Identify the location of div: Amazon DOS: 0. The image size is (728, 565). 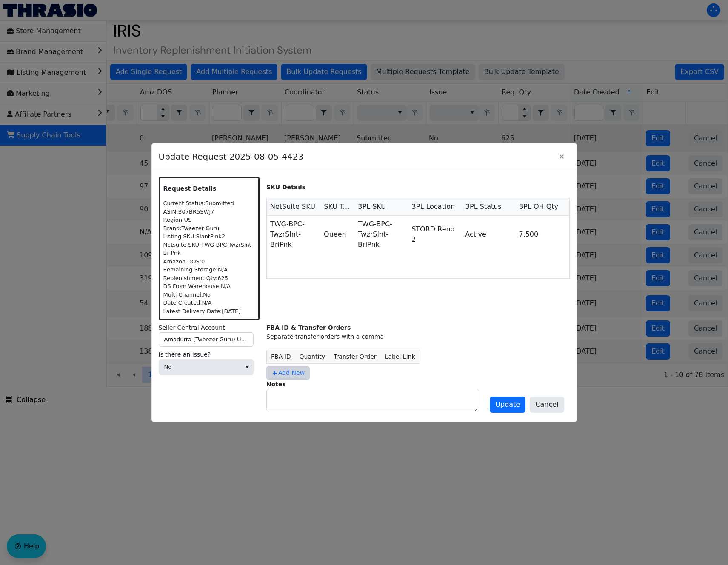
(210, 262).